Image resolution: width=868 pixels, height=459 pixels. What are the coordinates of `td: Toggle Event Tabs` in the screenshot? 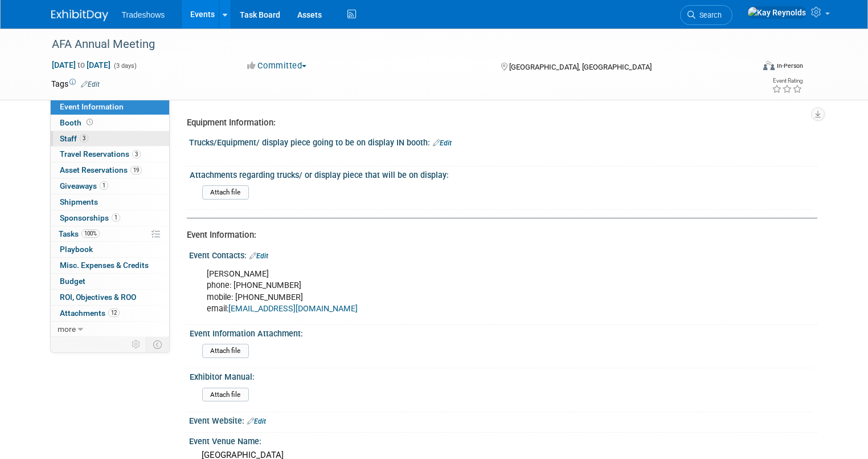 It's located at (157, 345).